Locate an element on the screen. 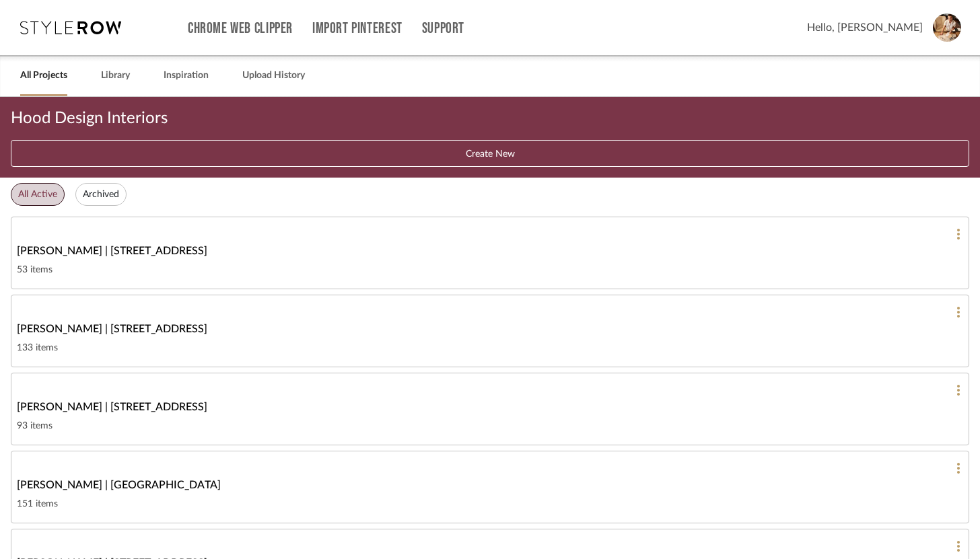  div: 151 items is located at coordinates (490, 504).